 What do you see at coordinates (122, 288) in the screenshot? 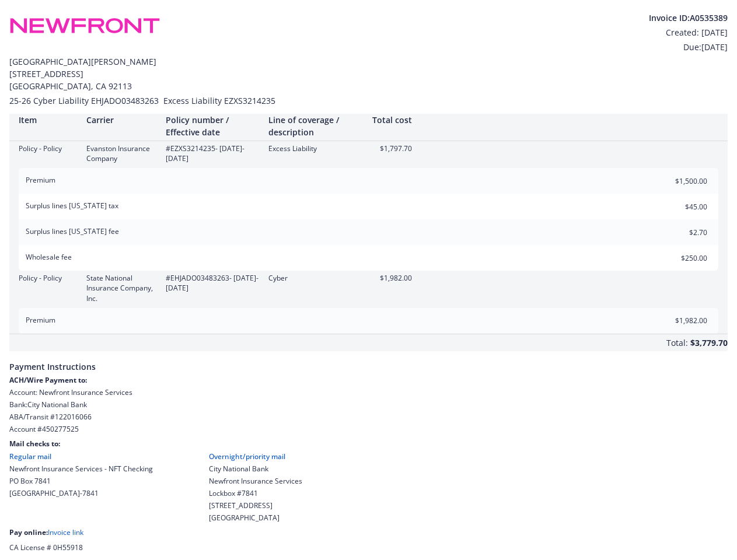
I see `div: State National Insurance Company, Inc.` at bounding box center [122, 288].